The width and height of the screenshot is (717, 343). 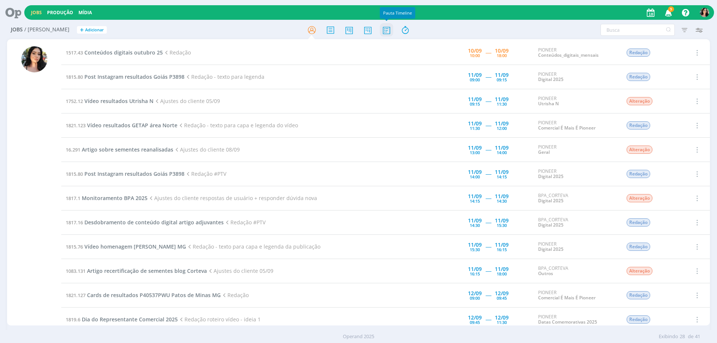 What do you see at coordinates (74, 247) in the screenshot?
I see `span: 1815.76` at bounding box center [74, 247].